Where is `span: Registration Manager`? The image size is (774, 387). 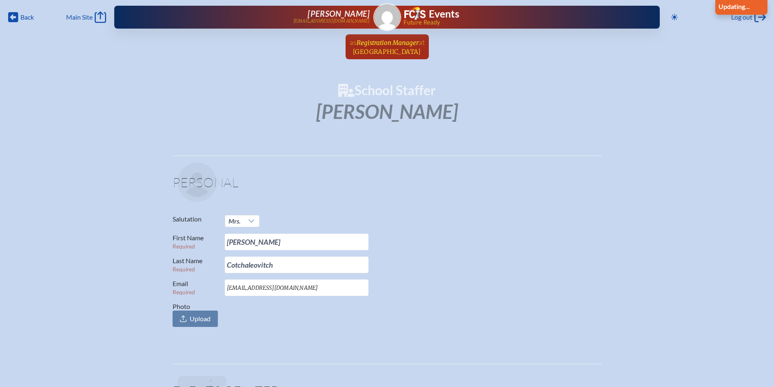
span: Registration Manager is located at coordinates (388, 42).